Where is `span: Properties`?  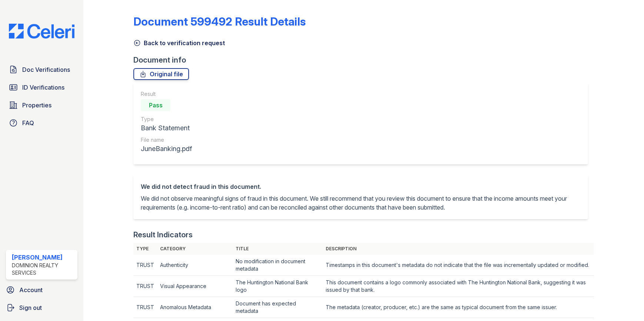
span: Properties is located at coordinates (37, 105).